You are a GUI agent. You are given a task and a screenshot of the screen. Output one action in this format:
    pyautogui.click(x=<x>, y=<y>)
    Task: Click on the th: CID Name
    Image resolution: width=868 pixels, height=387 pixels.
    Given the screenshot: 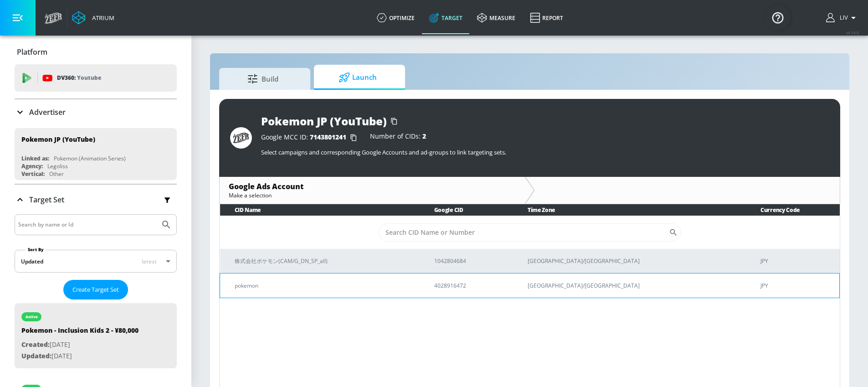 What is the action you would take?
    pyautogui.click(x=320, y=210)
    